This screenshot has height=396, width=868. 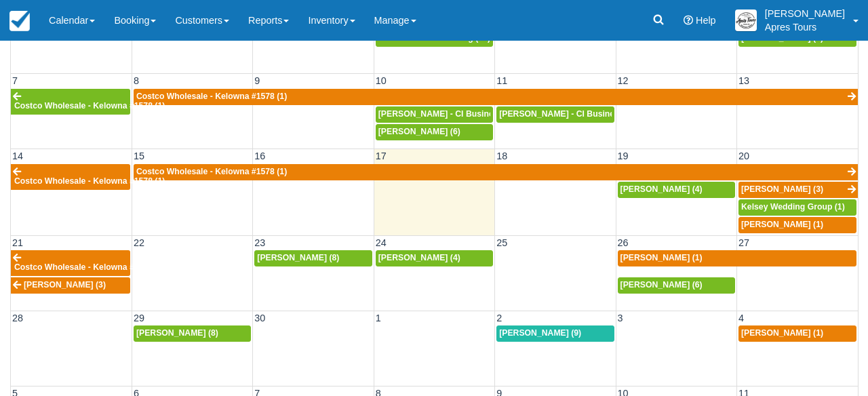 I want to click on span: 24, so click(x=381, y=243).